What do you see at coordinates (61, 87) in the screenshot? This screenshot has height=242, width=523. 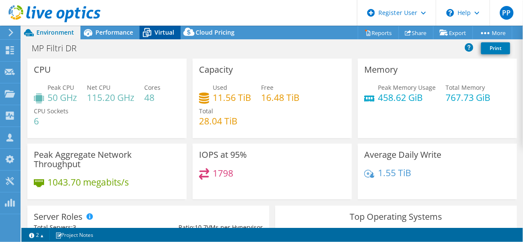 I see `span: Peak CPU` at bounding box center [61, 87].